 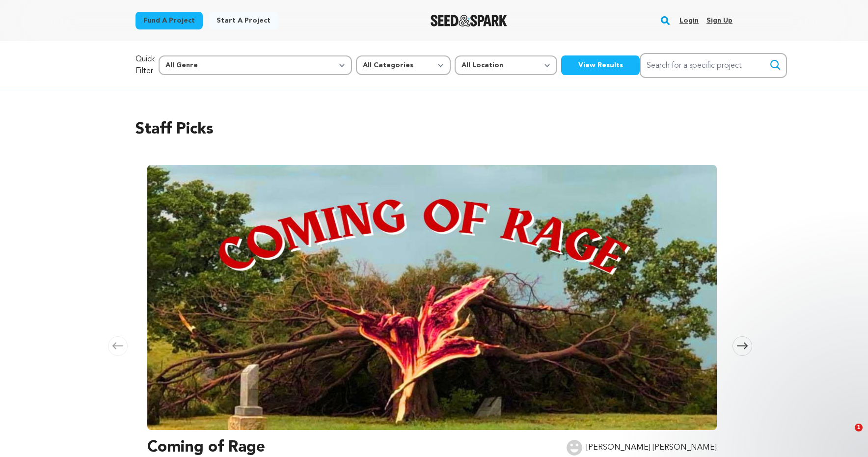 What do you see at coordinates (859, 428) in the screenshot?
I see `span: 1` at bounding box center [859, 428].